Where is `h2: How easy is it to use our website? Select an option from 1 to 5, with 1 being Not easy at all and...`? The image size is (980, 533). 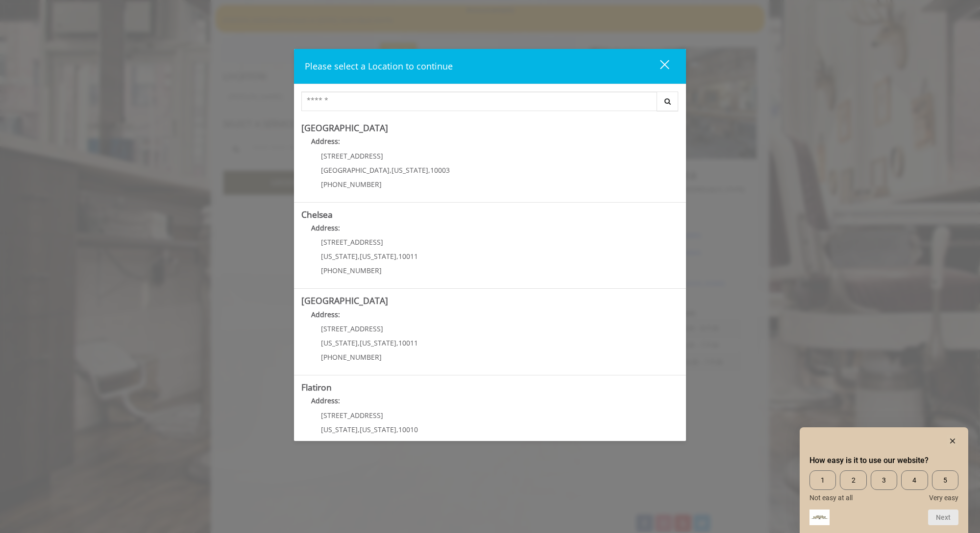 h2: How easy is it to use our website? Select an option from 1 to 5, with 1 being Not easy at all and... is located at coordinates (883, 461).